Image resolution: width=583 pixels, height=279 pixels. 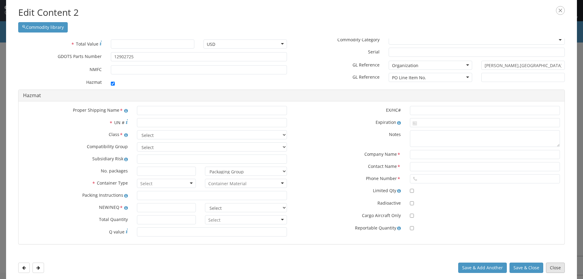 What do you see at coordinates (227, 184) in the screenshot?
I see `input: Container Material` at bounding box center [227, 184].